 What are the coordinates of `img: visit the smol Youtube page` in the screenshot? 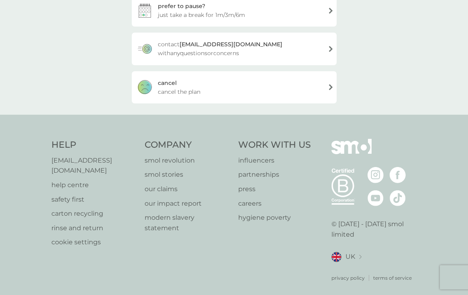 It's located at (376, 198).